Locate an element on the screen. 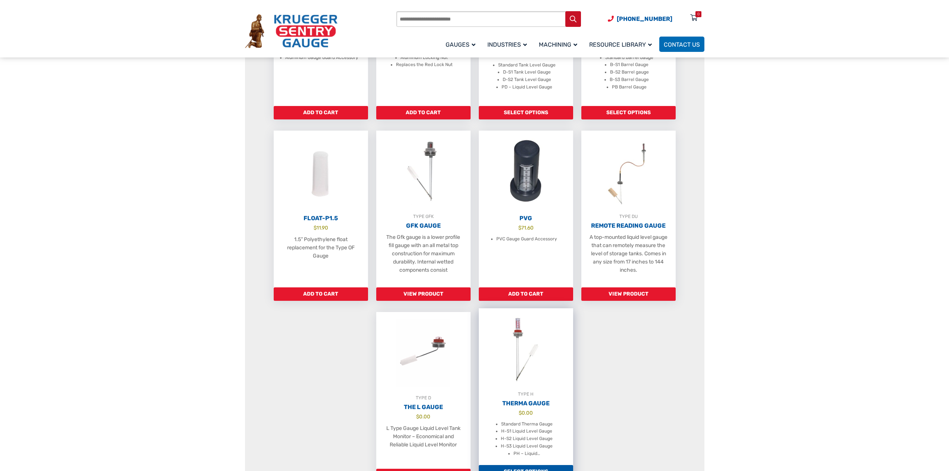 This screenshot has width=949, height=471. li: Standard Therma Gauge is located at coordinates (527, 424).